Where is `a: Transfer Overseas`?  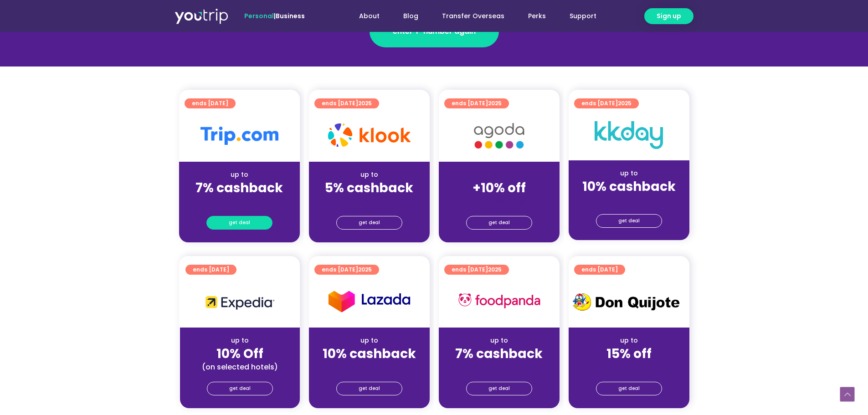 a: Transfer Overseas is located at coordinates (473, 16).